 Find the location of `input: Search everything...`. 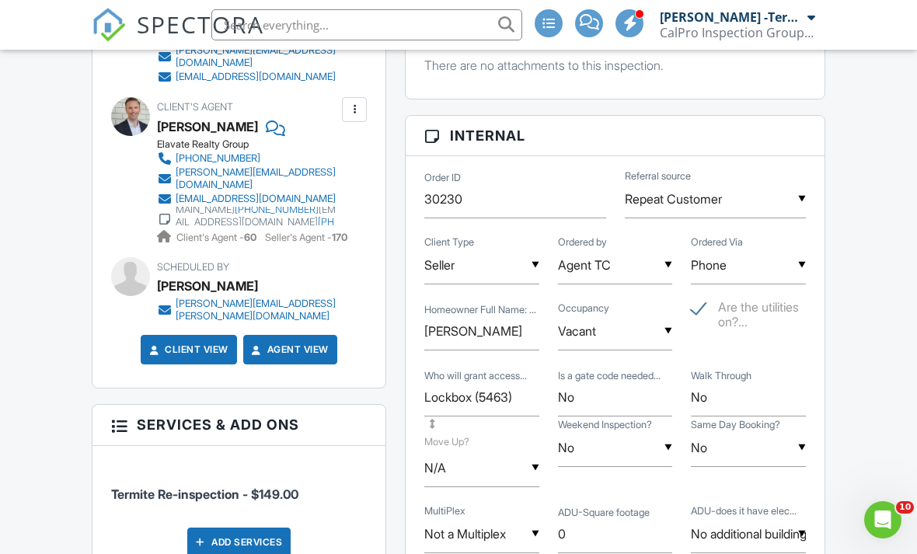

input: Search everything... is located at coordinates (367, 25).